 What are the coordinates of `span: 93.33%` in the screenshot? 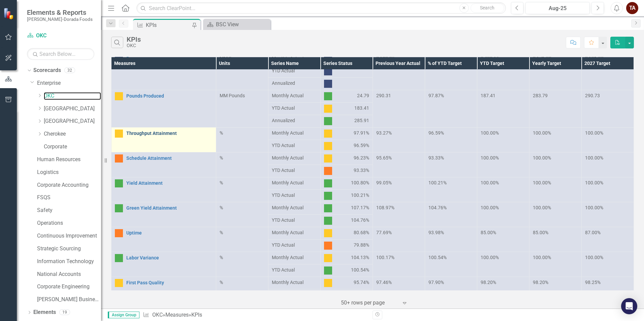 It's located at (361, 171).